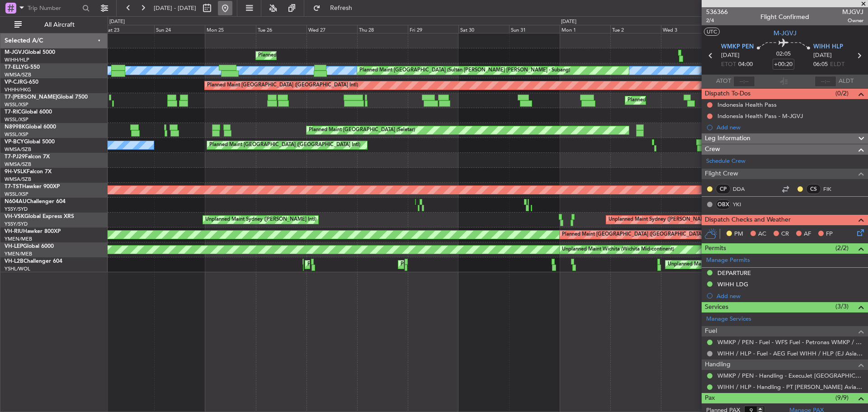 The image size is (868, 412). Describe the element at coordinates (30, 127) in the screenshot. I see `a: N8998KGlobal 6000` at that location.